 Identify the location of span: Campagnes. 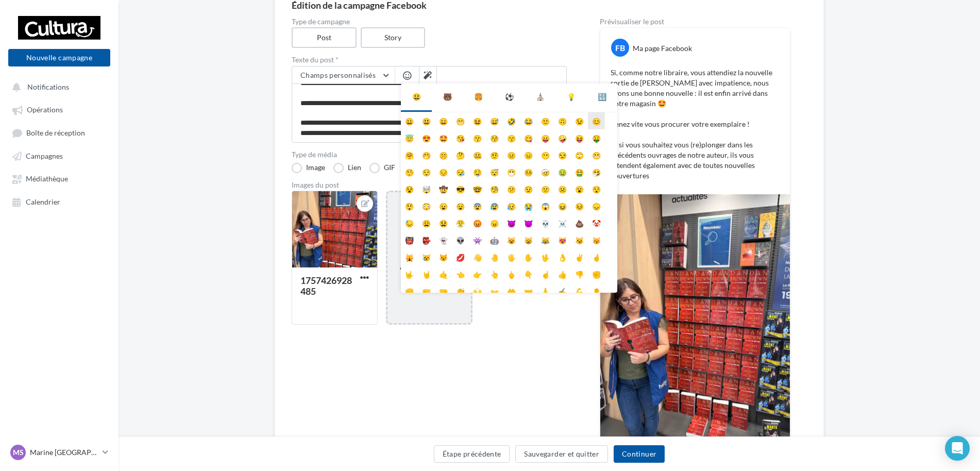
(44, 156).